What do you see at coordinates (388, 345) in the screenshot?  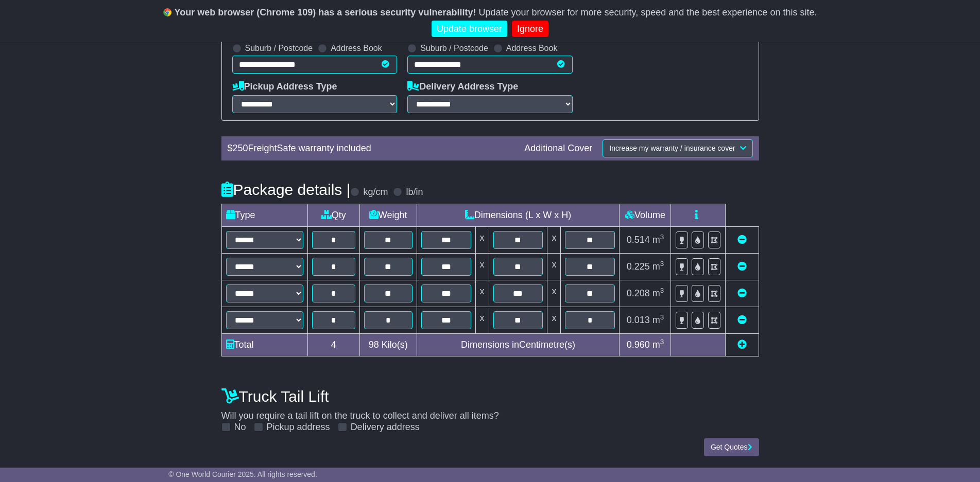 I see `td: Kilo(s)` at bounding box center [388, 345].